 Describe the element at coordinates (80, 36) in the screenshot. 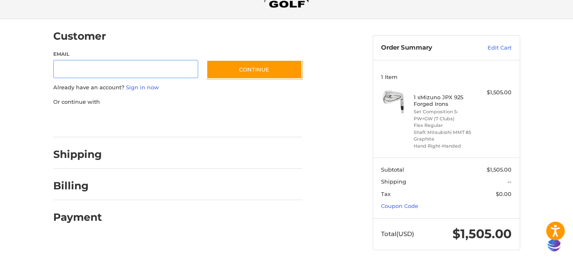

I see `h2: Customer` at that location.